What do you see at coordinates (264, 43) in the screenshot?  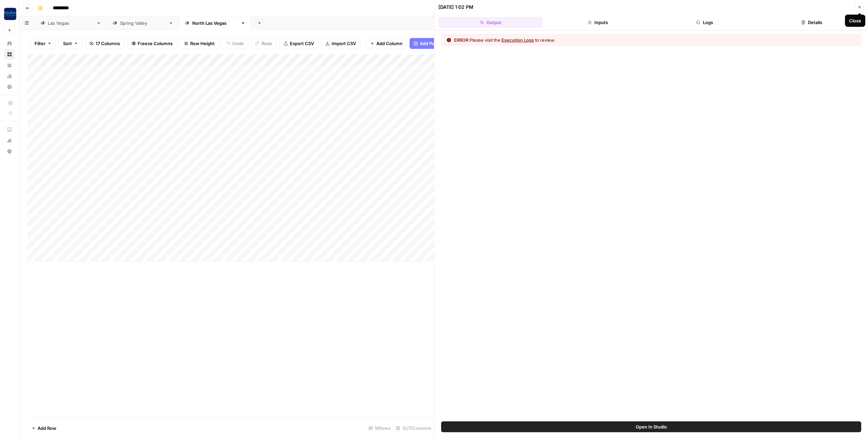 I see `button: Redo` at bounding box center [264, 43].